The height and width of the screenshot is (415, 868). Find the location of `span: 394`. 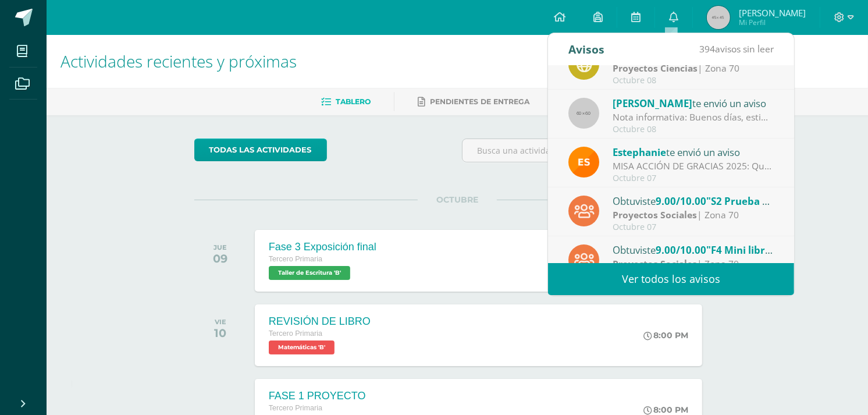

span: 394 is located at coordinates (707, 49).